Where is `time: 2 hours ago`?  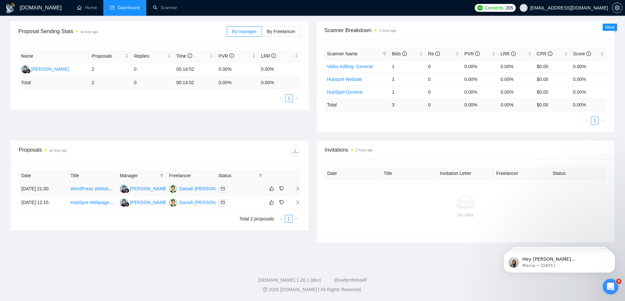 time: 2 hours ago is located at coordinates (387, 30).